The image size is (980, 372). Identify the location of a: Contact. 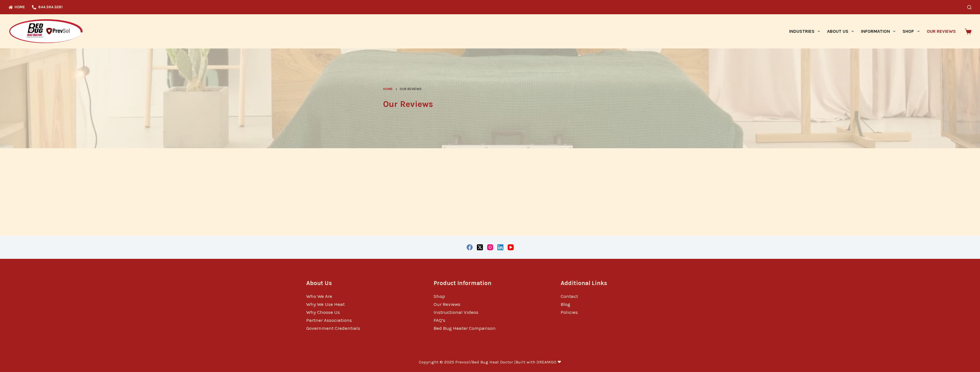
(569, 296).